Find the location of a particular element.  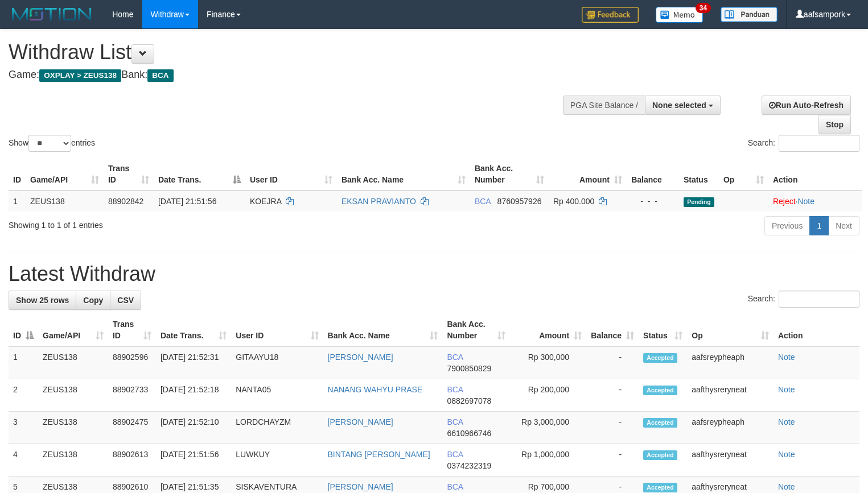

td: aafthysreryneat is located at coordinates (730, 460).